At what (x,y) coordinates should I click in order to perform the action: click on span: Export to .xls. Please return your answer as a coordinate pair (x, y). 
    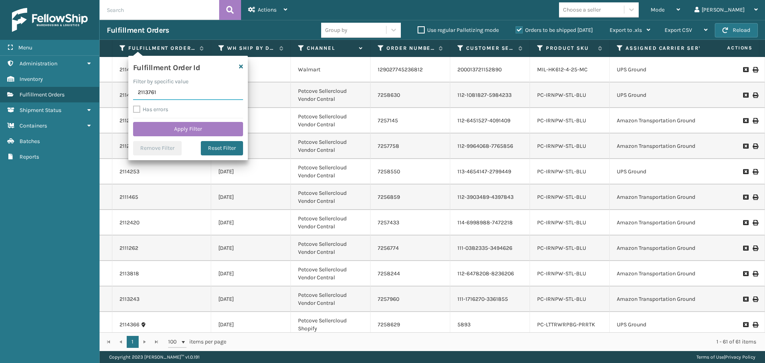
    Looking at the image, I should click on (626, 30).